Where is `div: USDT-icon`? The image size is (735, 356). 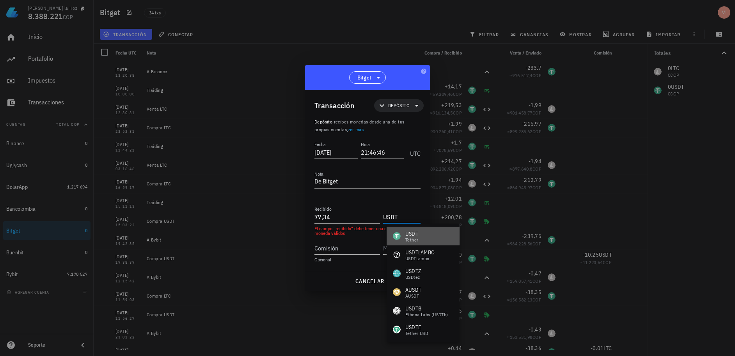
div: USDT-icon is located at coordinates (397, 236).